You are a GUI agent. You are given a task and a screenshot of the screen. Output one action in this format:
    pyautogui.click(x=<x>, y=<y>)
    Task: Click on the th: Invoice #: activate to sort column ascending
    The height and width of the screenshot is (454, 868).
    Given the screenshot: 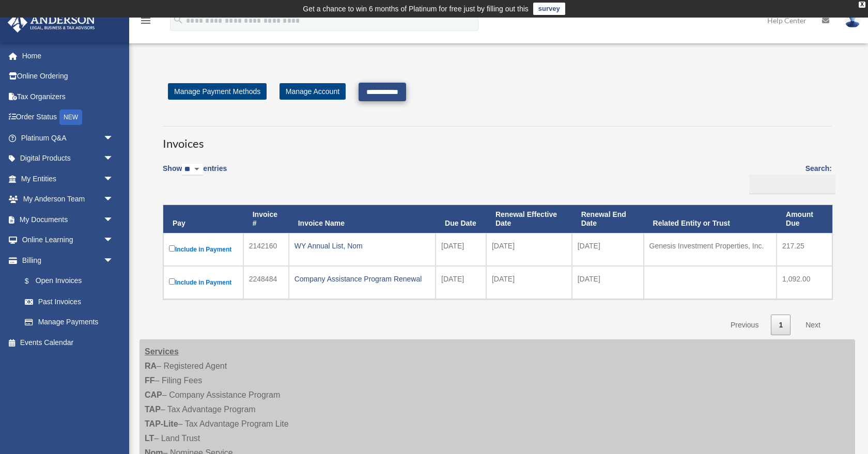 What is the action you would take?
    pyautogui.click(x=266, y=219)
    